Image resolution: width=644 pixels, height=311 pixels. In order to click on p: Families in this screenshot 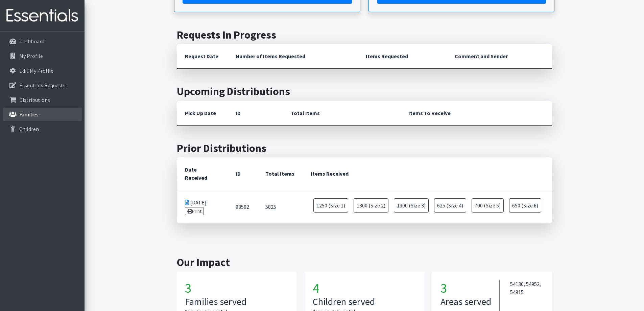, I will do `click(29, 114)`.